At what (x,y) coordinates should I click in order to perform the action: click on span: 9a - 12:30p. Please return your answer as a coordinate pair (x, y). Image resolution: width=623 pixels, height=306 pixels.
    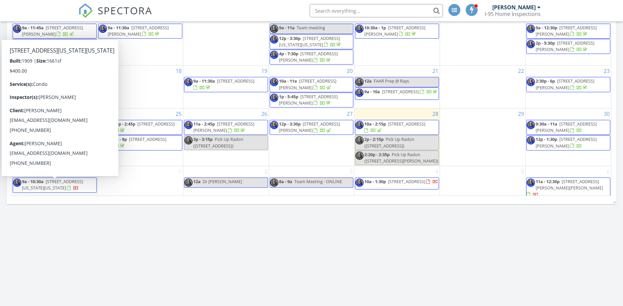
    Looking at the image, I should click on (546, 28).